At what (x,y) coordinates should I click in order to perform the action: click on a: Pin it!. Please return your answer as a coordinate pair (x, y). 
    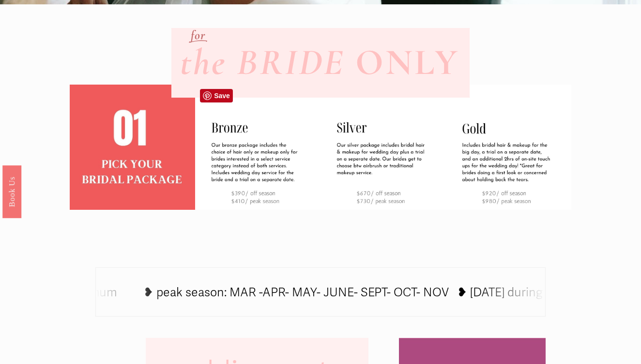
    Looking at the image, I should click on (216, 96).